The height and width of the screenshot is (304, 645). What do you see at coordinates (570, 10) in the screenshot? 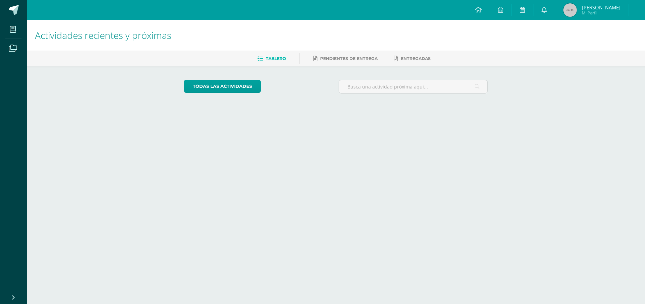
I see `img: 45x45` at bounding box center [570, 10].